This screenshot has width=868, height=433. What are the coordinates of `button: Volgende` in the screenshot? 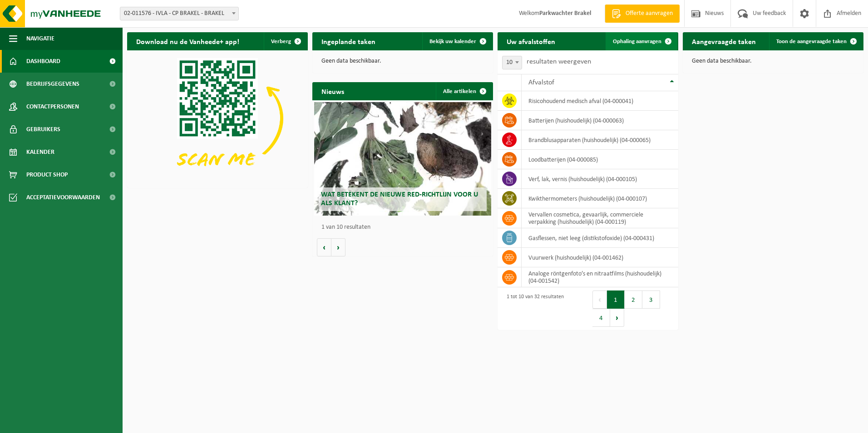 It's located at (338, 248).